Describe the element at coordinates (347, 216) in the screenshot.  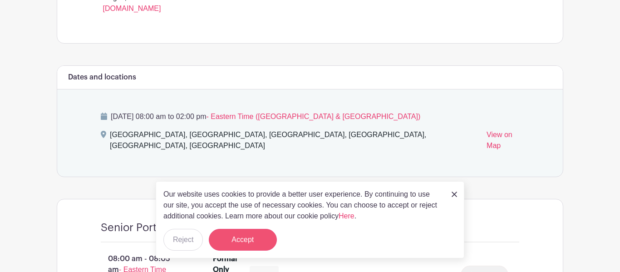
I see `a: Here` at that location.